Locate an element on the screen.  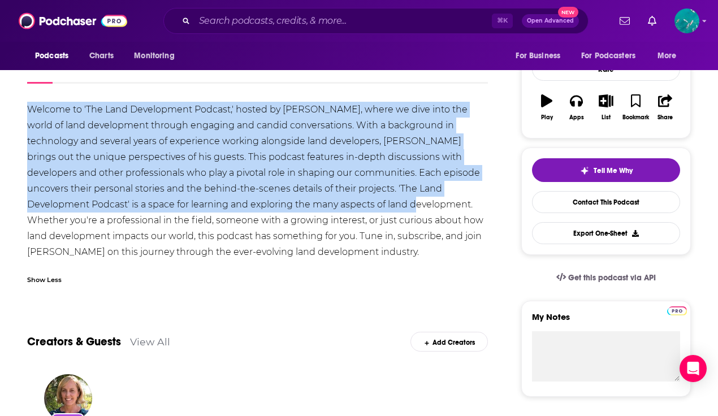
a: Similar is located at coordinates (362, 71).